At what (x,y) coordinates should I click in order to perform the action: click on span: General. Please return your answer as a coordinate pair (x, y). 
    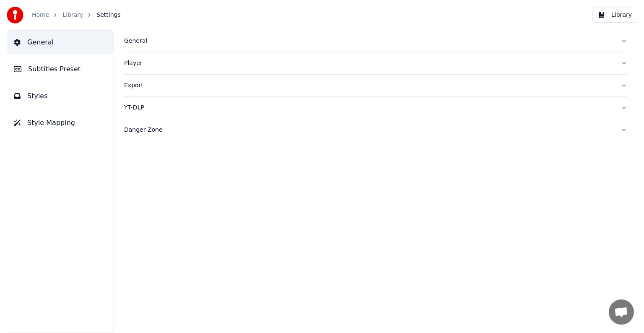
    Looking at the image, I should click on (40, 42).